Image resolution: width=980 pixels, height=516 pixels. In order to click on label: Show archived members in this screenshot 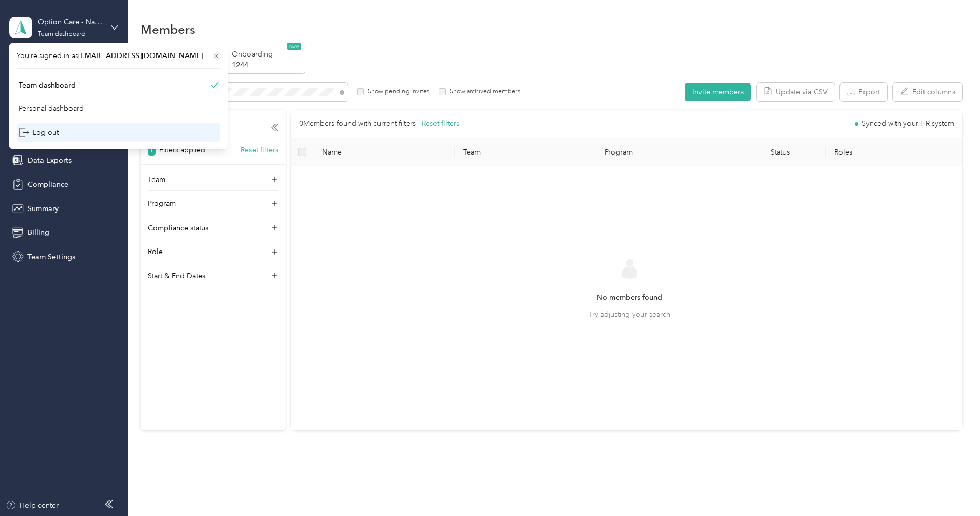, I will do `click(482, 92)`.